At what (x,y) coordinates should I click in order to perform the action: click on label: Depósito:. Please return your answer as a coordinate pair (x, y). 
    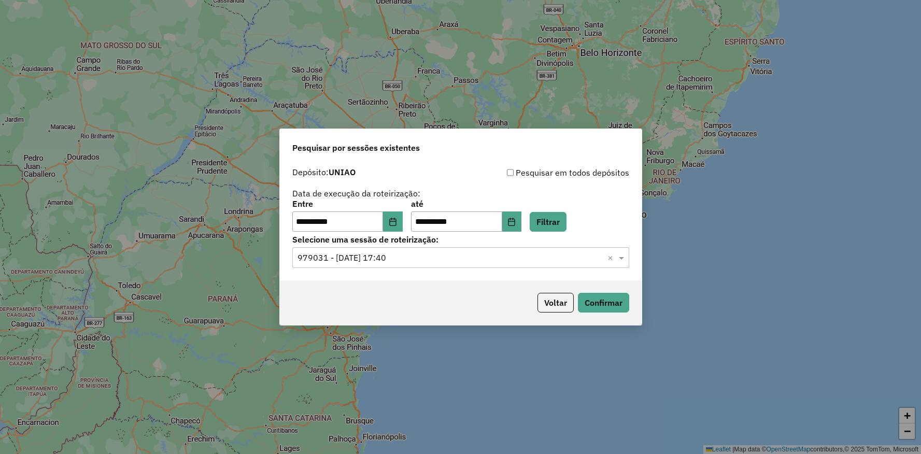
    Looking at the image, I should click on (324, 172).